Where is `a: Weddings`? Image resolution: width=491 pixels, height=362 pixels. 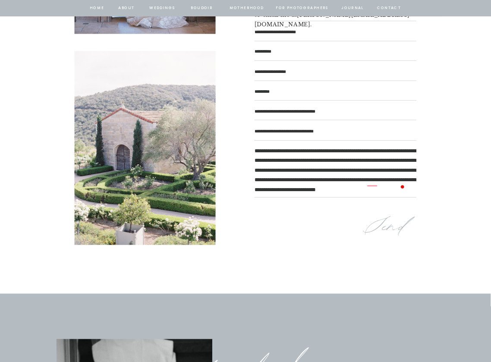
a: Weddings is located at coordinates (162, 8).